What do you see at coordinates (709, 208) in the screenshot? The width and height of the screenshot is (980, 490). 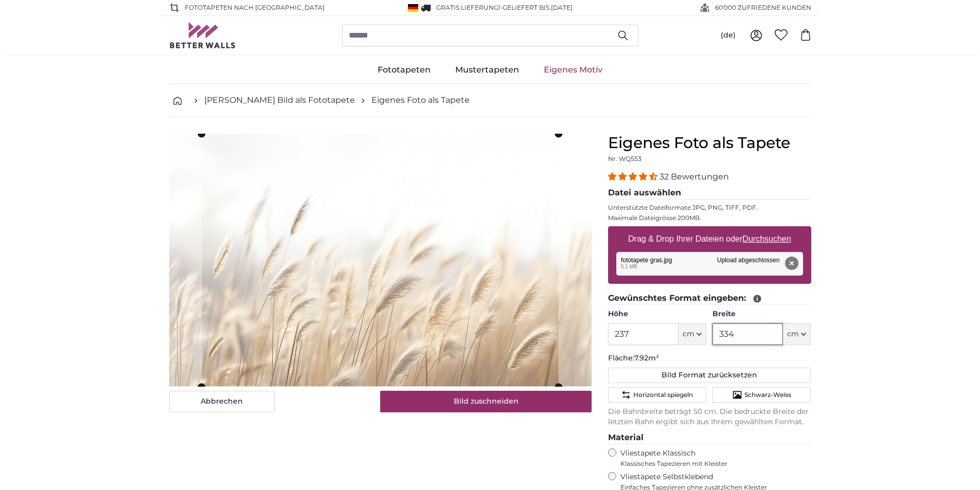 I see `p: Unterstützte Dateiformate JPG, PNG, TIFF, PDF.` at bounding box center [709, 208].